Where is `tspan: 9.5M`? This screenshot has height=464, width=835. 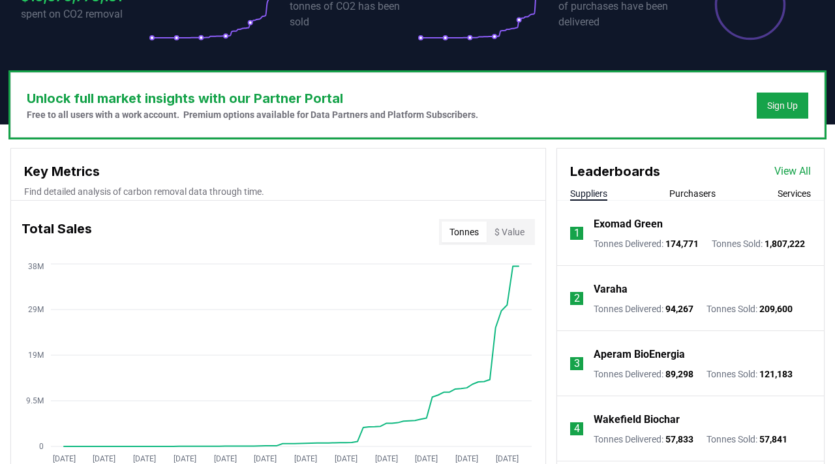
tspan: 9.5M is located at coordinates (35, 401).